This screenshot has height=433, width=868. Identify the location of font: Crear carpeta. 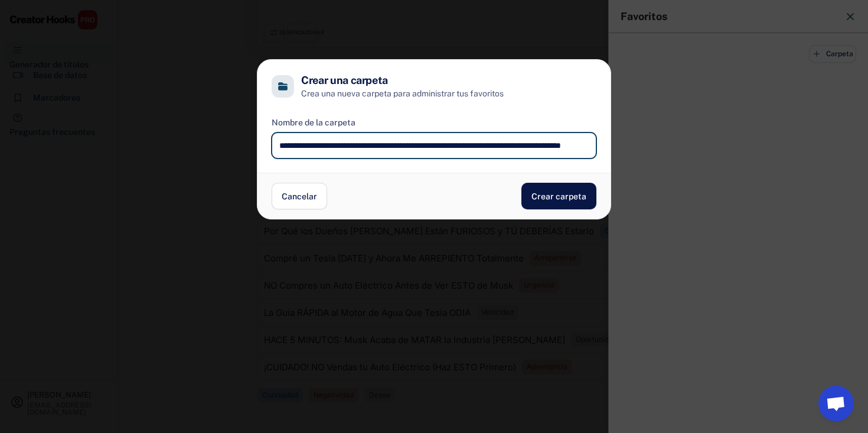
(559, 196).